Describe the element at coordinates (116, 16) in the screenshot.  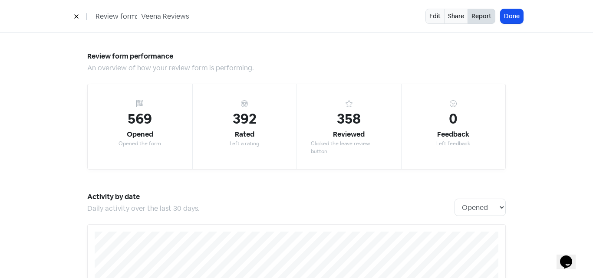
I see `span: Review form:` at that location.